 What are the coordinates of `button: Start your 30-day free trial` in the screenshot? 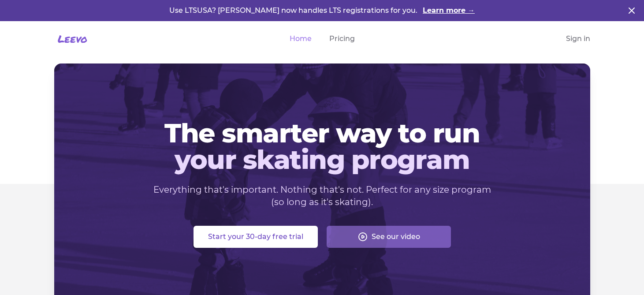 It's located at (255, 237).